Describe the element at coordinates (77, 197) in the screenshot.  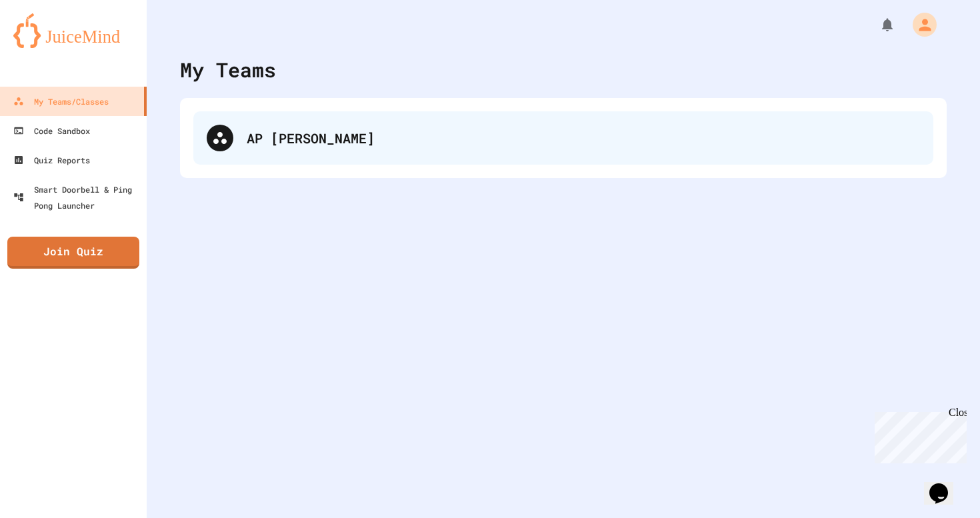
I see `div: Smart Doorbell & Ping Pong Launcher` at that location.